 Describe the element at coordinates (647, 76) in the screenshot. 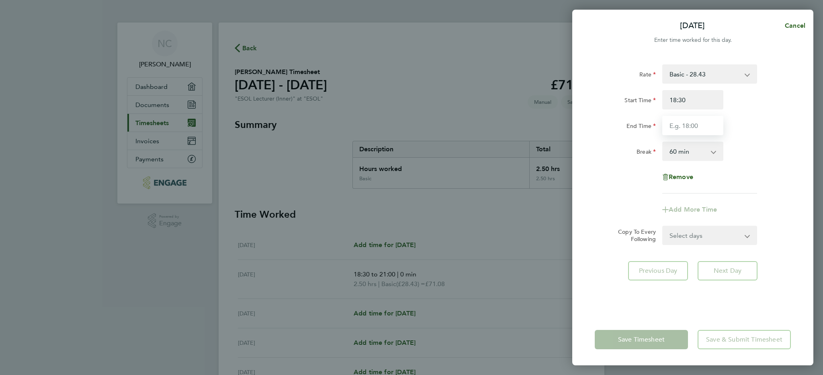

I see `label: Rate` at that location.